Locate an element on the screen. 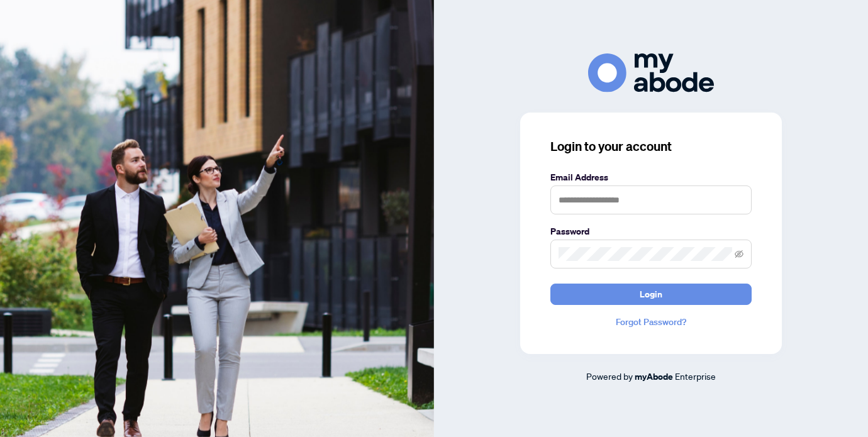  h3: Login to your account is located at coordinates (651, 147).